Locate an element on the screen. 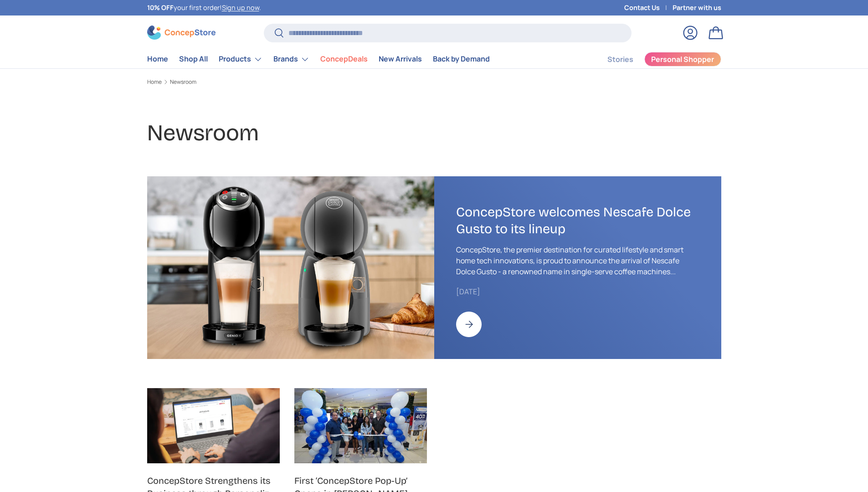  a: Contact Us is located at coordinates (649, 8).